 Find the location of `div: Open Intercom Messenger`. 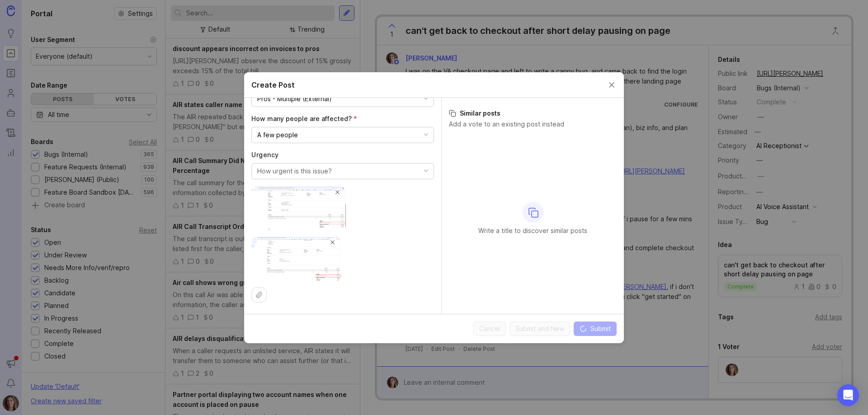

div: Open Intercom Messenger is located at coordinates (848, 395).